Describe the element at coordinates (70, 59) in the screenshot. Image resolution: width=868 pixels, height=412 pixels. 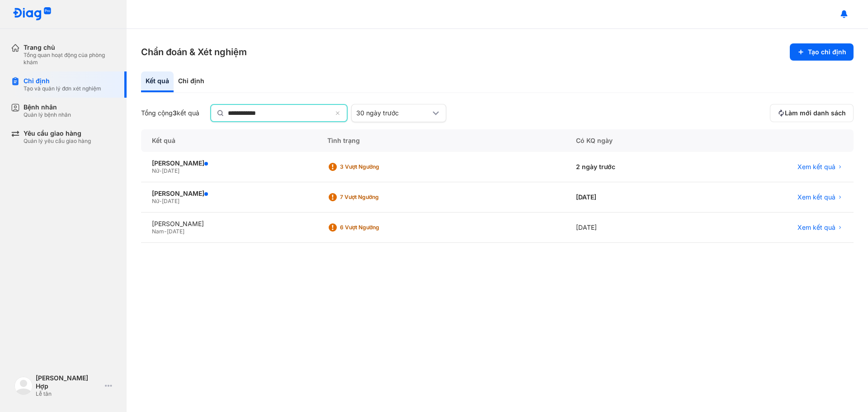
I see `div: Tổng quan hoạt động của phòng khám` at that location.